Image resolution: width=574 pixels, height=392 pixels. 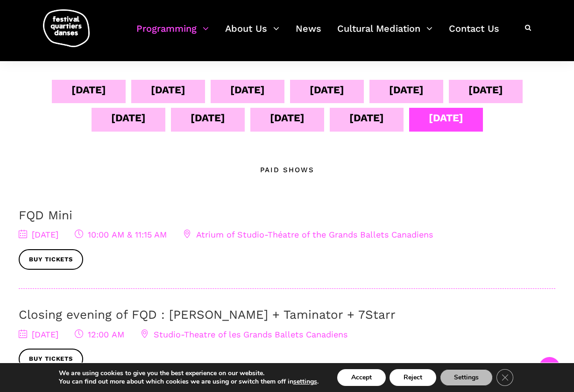 I want to click on button: settings, so click(x=305, y=382).